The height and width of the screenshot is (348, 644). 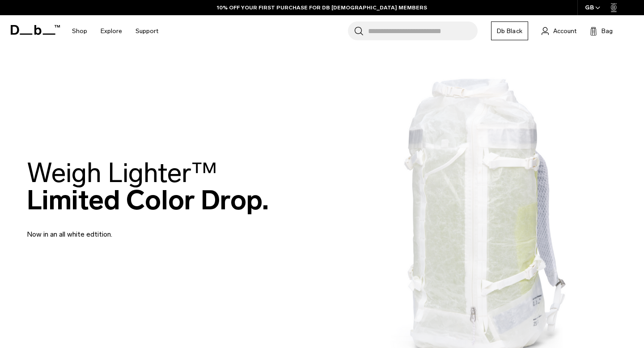 What do you see at coordinates (607, 31) in the screenshot?
I see `span: Bag` at bounding box center [607, 31].